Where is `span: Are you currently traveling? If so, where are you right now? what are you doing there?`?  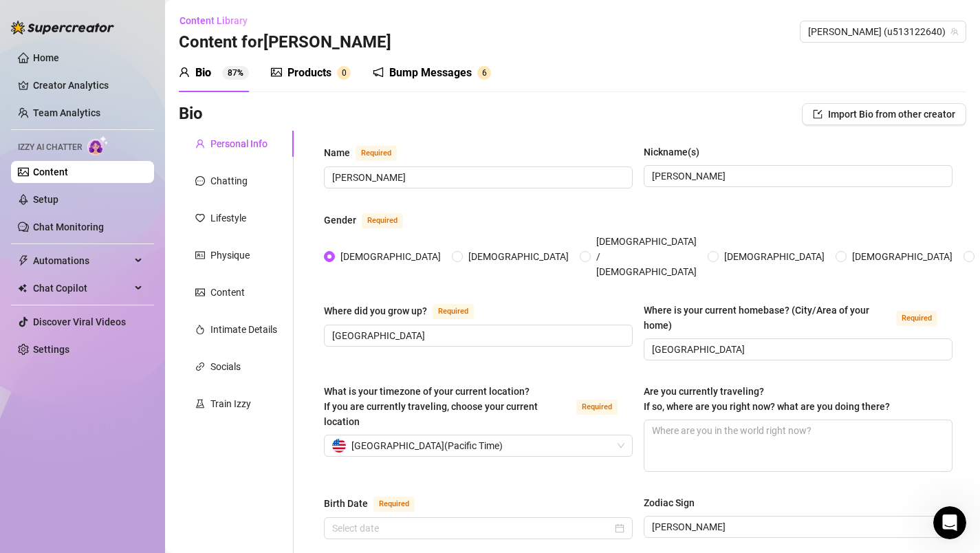 span: Are you currently traveling? If so, where are you right now? what are you doing there? is located at coordinates (766, 398).